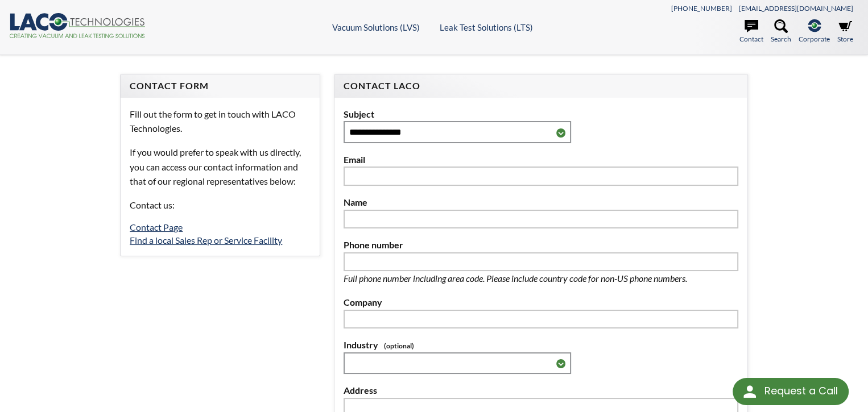 Image resolution: width=868 pixels, height=412 pixels. What do you see at coordinates (156, 226) in the screenshot?
I see `a: Contact Page` at bounding box center [156, 226].